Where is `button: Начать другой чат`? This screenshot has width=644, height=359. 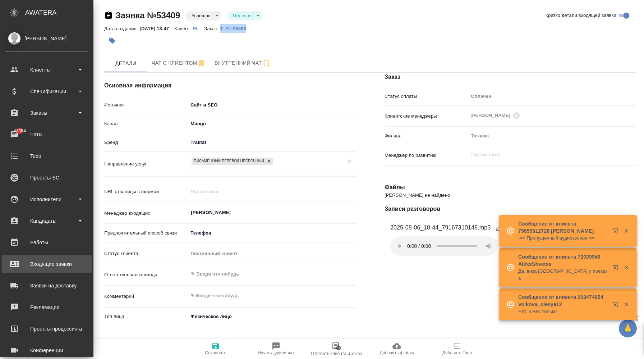
button: Начать другой чат is located at coordinates (276, 349).